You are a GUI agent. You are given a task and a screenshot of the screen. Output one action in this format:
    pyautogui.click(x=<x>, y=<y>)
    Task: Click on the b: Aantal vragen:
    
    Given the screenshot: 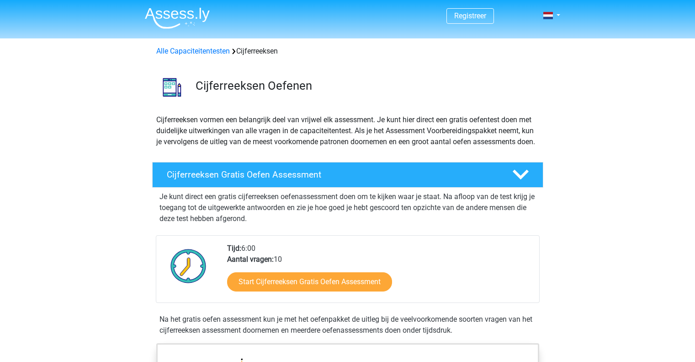 What is the action you would take?
    pyautogui.click(x=251, y=259)
    